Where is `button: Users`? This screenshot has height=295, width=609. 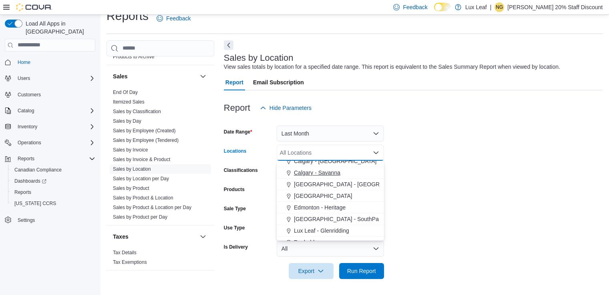 button: Users is located at coordinates (24, 78).